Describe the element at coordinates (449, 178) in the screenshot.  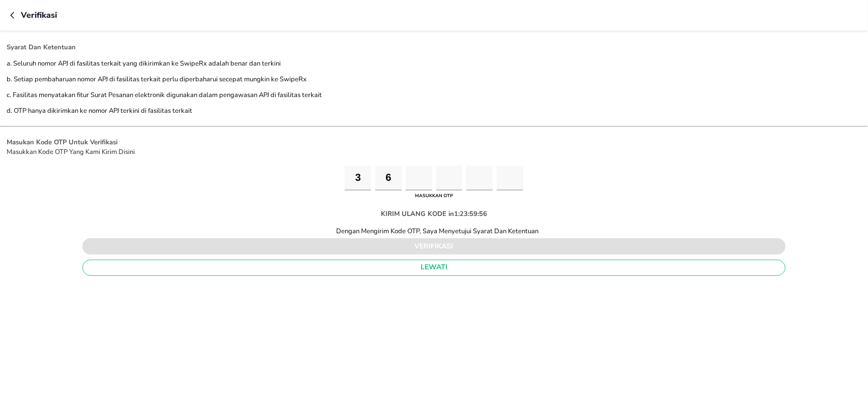
I see `input: Please enter OTP character 4` at that location.